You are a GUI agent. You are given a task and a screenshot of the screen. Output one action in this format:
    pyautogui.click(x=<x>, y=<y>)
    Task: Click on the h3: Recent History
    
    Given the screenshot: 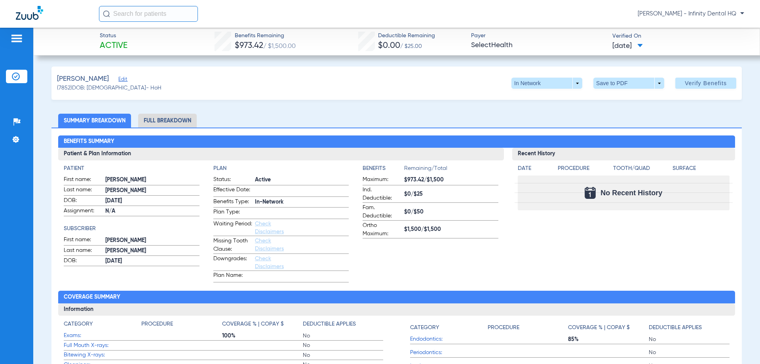 What is the action you would take?
    pyautogui.click(x=624, y=154)
    